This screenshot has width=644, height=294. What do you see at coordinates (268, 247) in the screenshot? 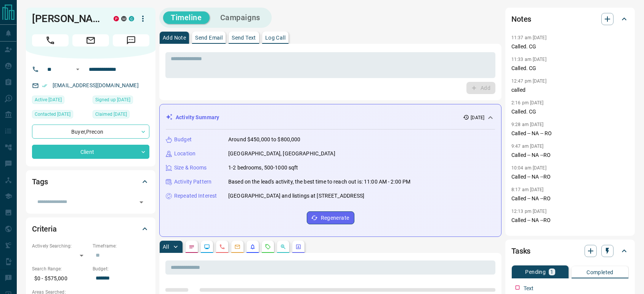
I see `svg: Requests` at bounding box center [268, 247].